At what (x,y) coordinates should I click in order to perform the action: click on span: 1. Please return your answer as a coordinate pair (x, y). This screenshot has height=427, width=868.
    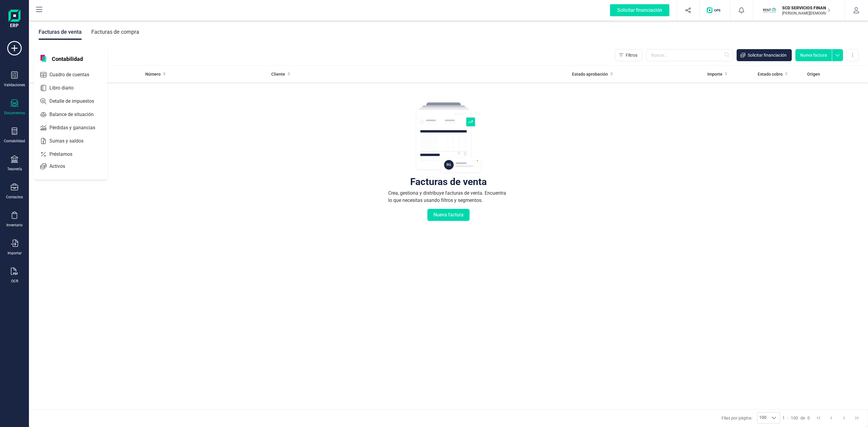
    Looking at the image, I should click on (783, 418).